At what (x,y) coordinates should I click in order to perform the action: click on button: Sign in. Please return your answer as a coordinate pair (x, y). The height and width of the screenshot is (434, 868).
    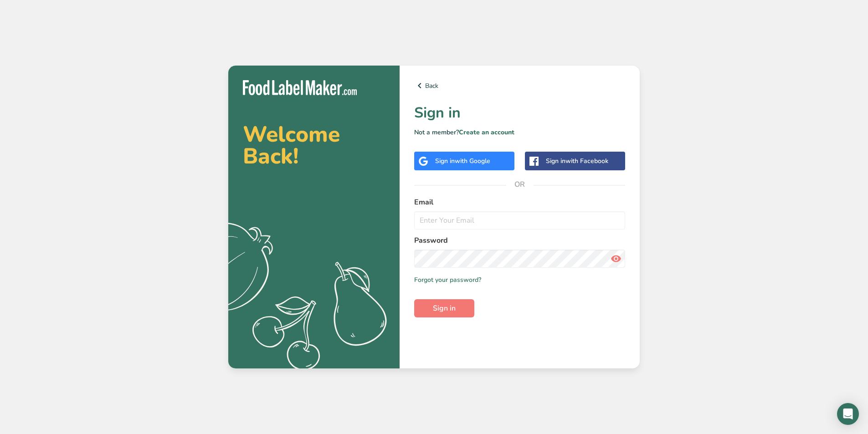
    Looking at the image, I should click on (444, 309).